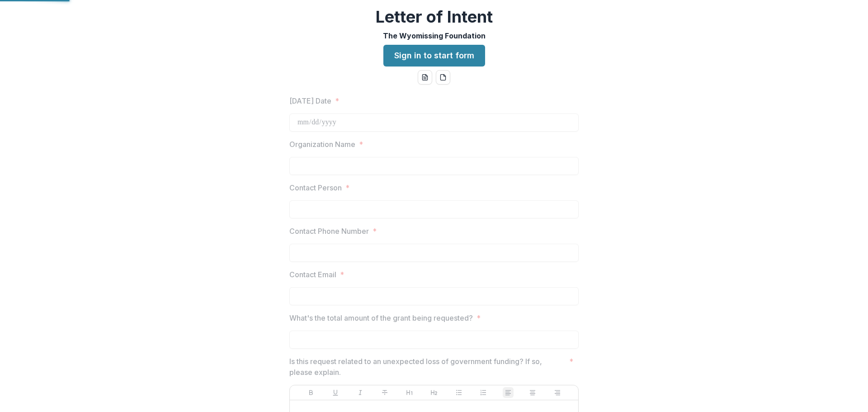  What do you see at coordinates (315, 188) in the screenshot?
I see `p: Contact Person` at bounding box center [315, 188].